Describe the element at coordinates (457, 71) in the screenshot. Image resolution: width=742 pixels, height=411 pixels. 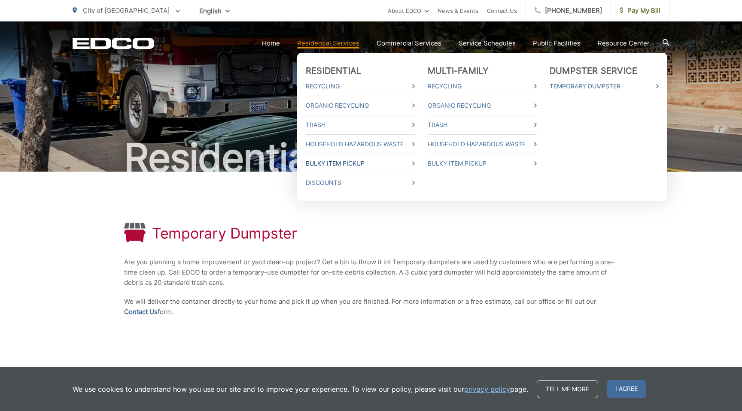
I see `a: Multi-Family` at that location.